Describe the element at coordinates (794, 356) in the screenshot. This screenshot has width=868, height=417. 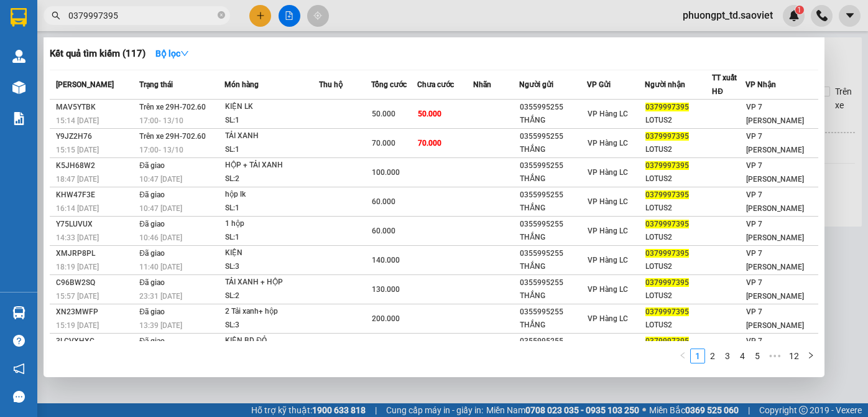
I see `li: 12` at that location.